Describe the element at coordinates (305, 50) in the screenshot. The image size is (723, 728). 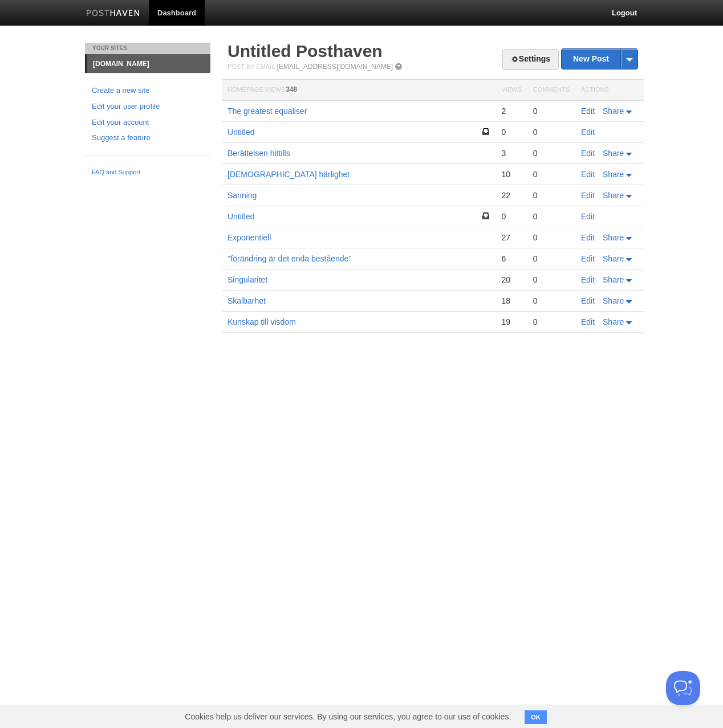
I see `a: Untitled Posthaven` at that location.